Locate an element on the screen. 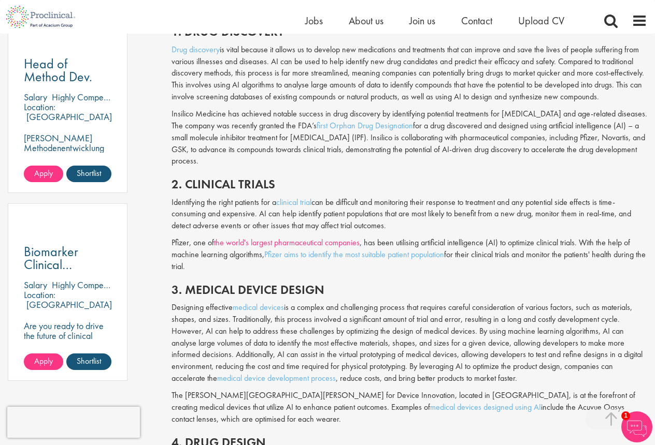  a: medical devices designed using AI is located at coordinates (485, 407).